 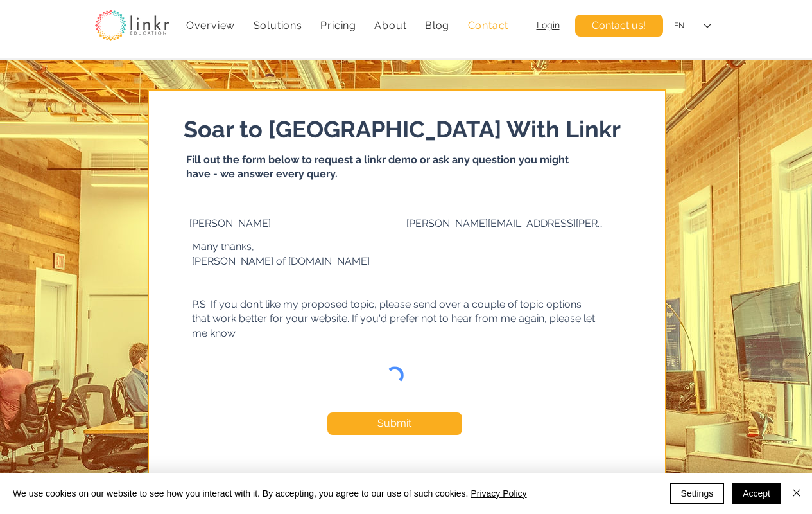 What do you see at coordinates (503, 223) in the screenshot?
I see `input: Your email` at bounding box center [503, 223].